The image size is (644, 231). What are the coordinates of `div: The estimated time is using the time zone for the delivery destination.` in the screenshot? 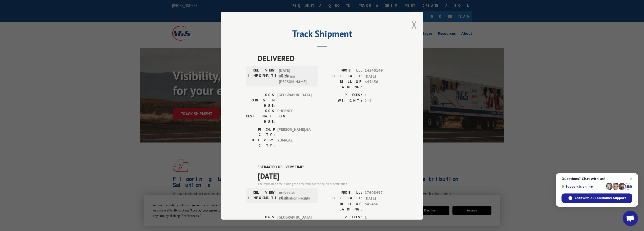 It's located at (328, 183).